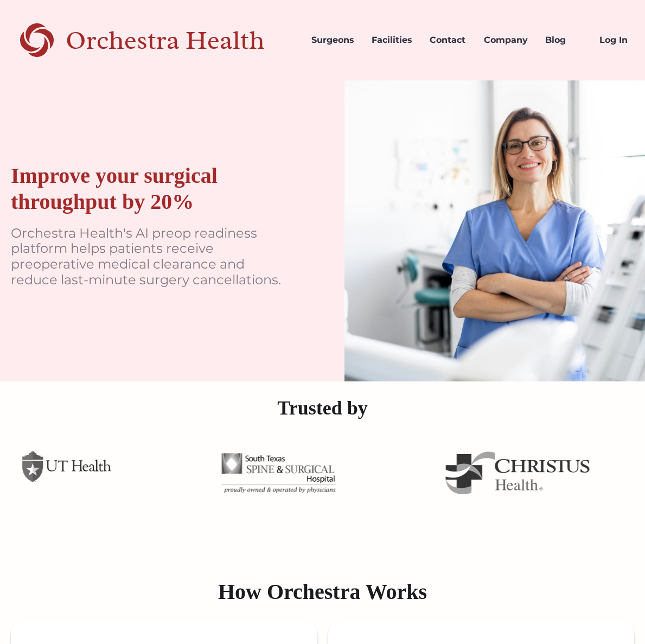  What do you see at coordinates (391, 40) in the screenshot?
I see `a: Facilities` at bounding box center [391, 40].